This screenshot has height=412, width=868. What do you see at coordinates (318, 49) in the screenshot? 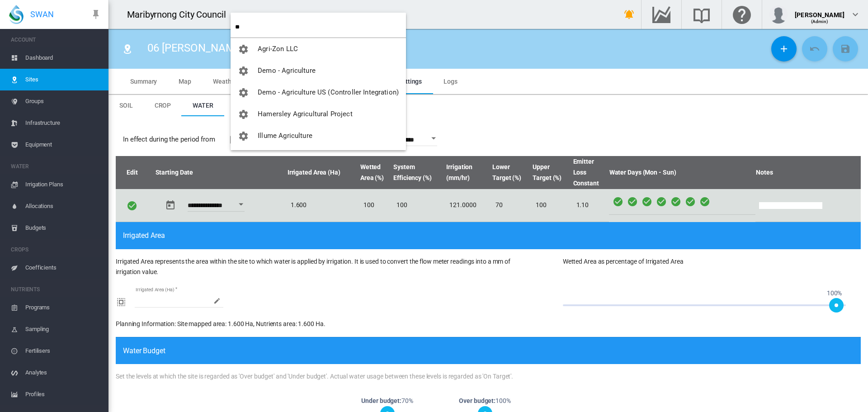
I see `button: You have 'Admin' permissions to Agri-Zon LLC` at bounding box center [318, 49].